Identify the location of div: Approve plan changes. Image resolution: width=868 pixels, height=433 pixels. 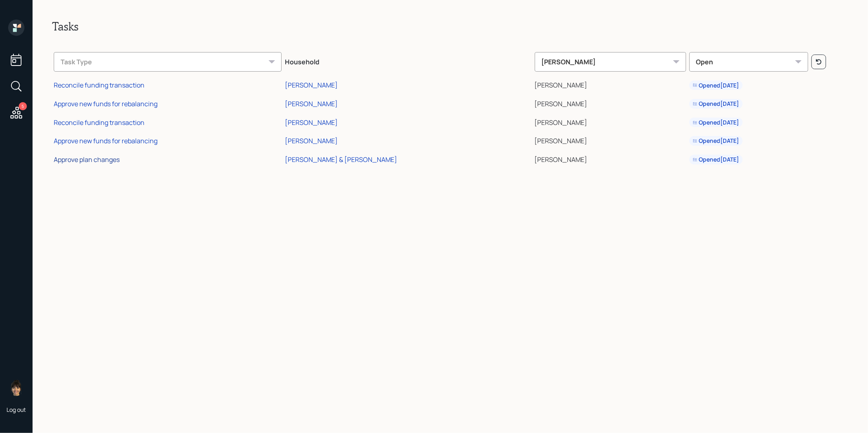
(87, 159).